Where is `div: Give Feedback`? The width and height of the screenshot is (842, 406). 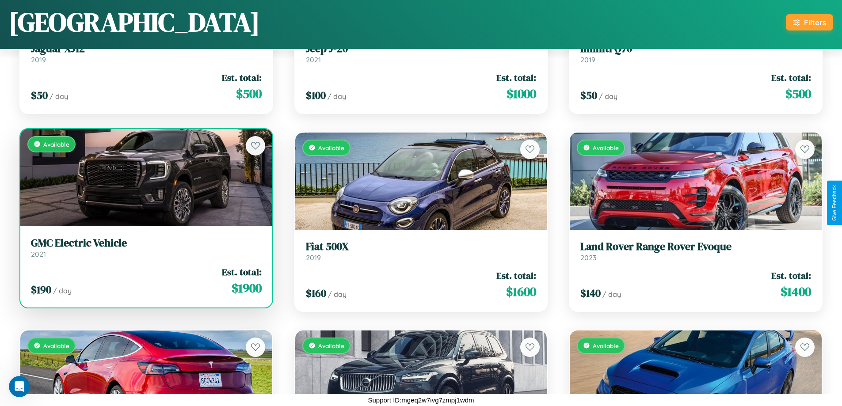
div: Give Feedback is located at coordinates (835, 203).